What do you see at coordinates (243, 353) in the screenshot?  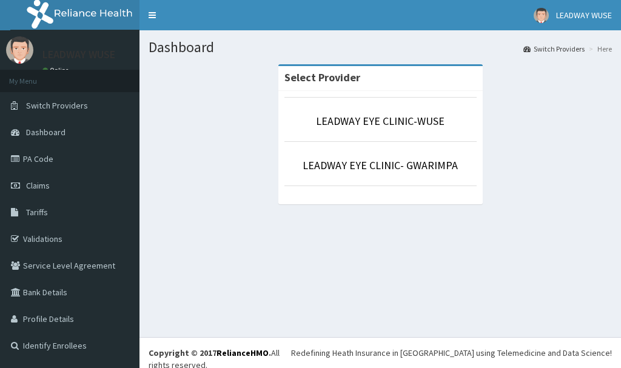 I see `a: RelianceHMO` at bounding box center [243, 353].